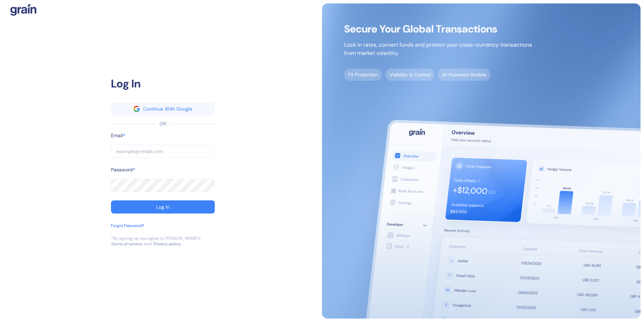 The image size is (644, 322). What do you see at coordinates (163, 207) in the screenshot?
I see `button: Log In` at bounding box center [163, 207].